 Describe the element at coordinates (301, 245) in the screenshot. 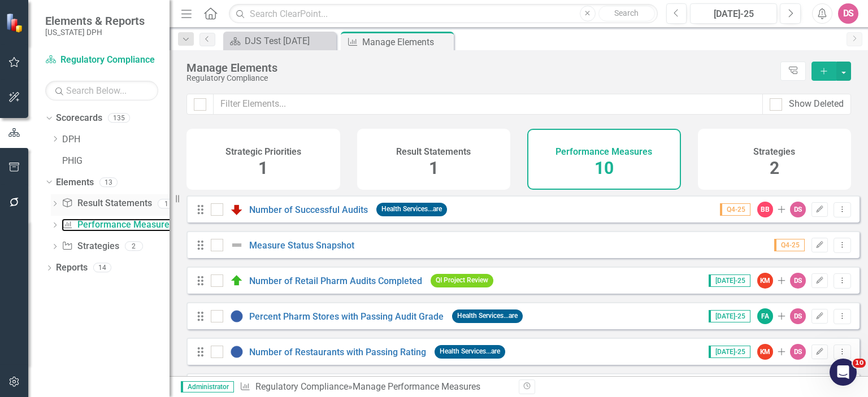

I see `a: Measure Status Snapshot` at that location.